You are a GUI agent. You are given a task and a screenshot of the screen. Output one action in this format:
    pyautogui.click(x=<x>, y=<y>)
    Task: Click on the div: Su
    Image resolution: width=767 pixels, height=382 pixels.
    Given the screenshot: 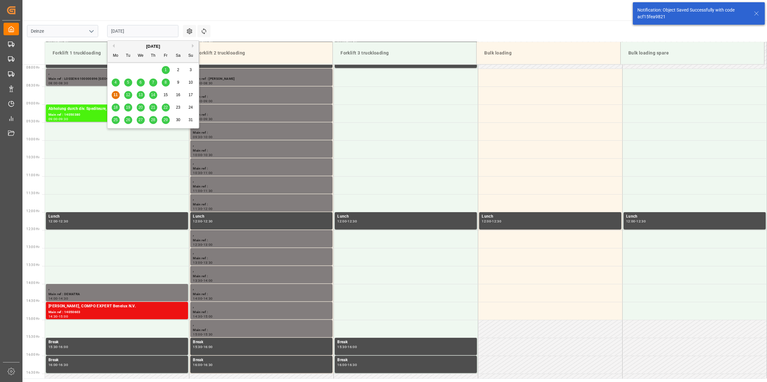 What is the action you would take?
    pyautogui.click(x=191, y=56)
    